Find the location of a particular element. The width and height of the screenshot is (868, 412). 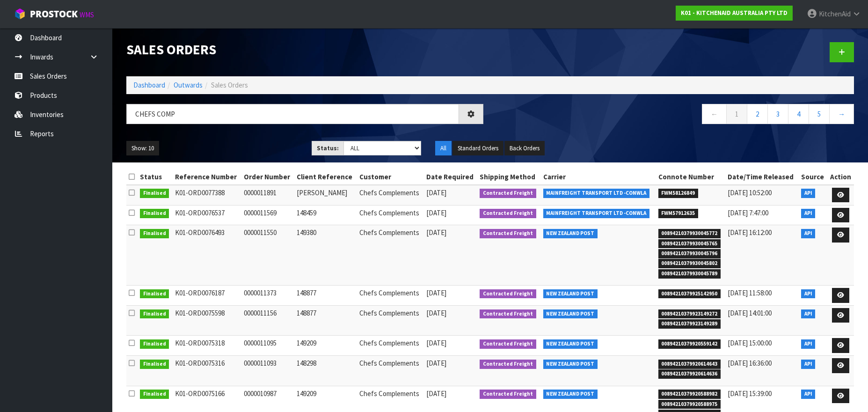

th: Shipping Method is located at coordinates (509, 177).